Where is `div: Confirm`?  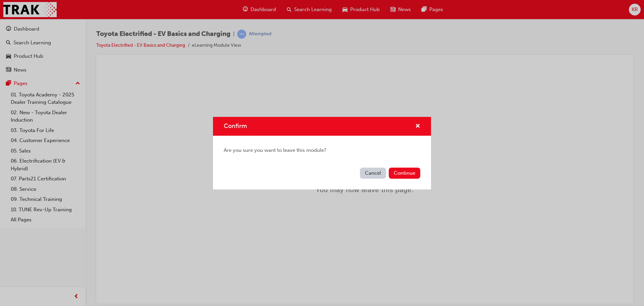
div: Confirm is located at coordinates (322, 153).